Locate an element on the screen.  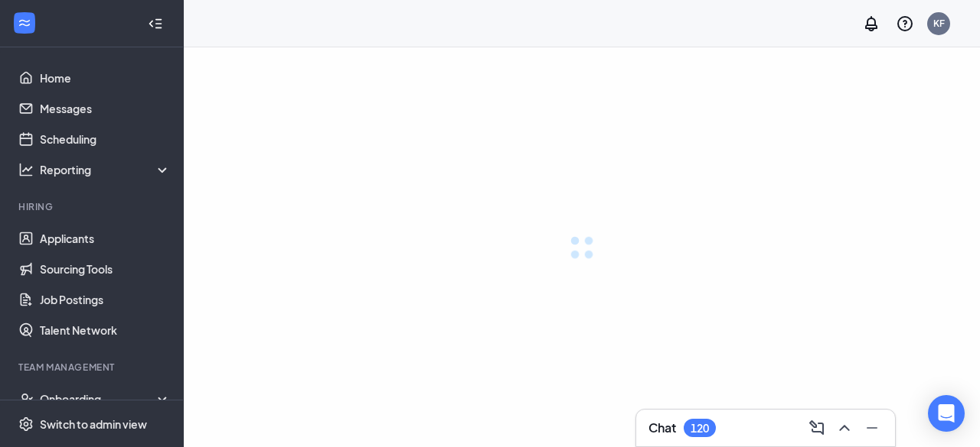
svg: ChevronUp is located at coordinates (844, 428).